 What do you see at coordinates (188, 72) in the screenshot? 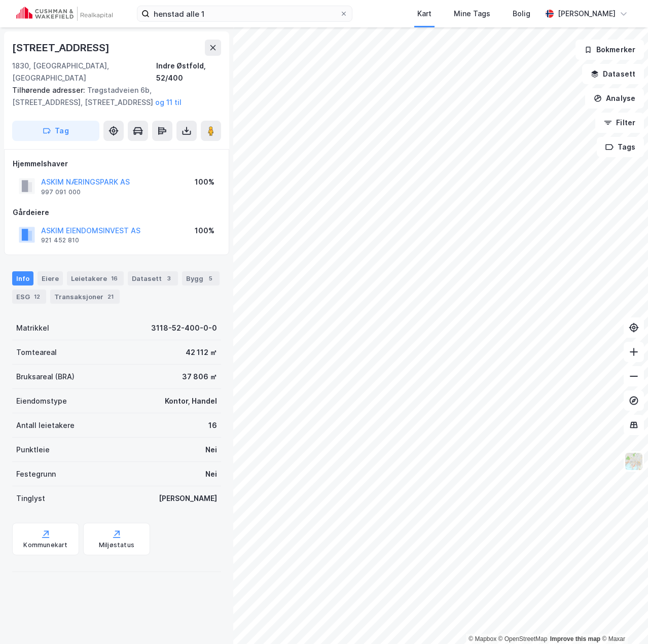
I see `div: Indre Østfold, 52/400` at bounding box center [188, 72].